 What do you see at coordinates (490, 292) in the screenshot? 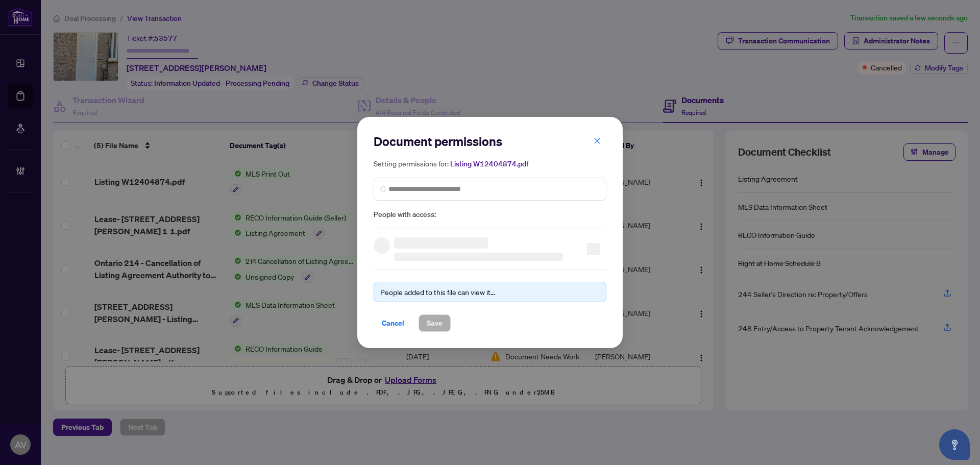
I see `div: People added to this file can view it...` at bounding box center [490, 292].